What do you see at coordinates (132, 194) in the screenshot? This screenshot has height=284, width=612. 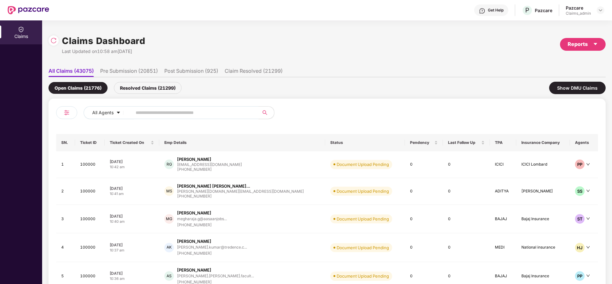 I see `div: 10:41 am` at bounding box center [132, 194].